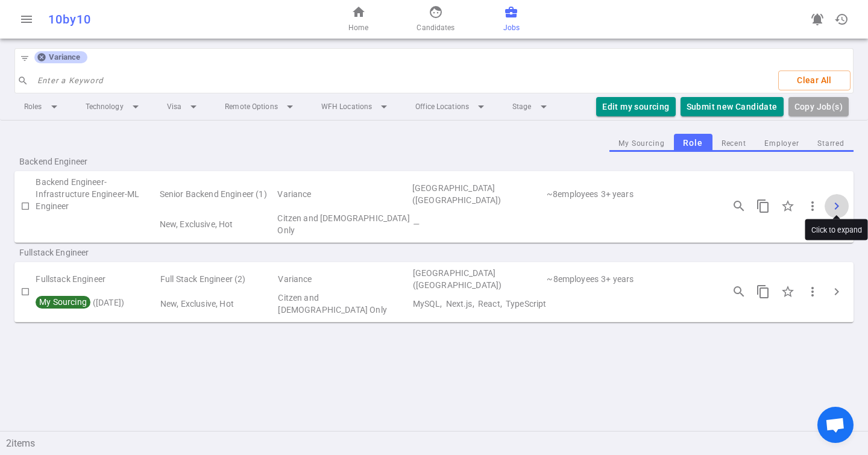 The image size is (868, 455). I want to click on span: home, so click(359, 12).